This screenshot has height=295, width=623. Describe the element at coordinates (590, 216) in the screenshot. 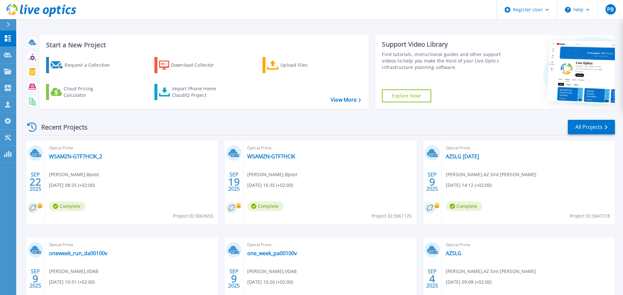

I see `span: Project ID: 3047218` at that location.